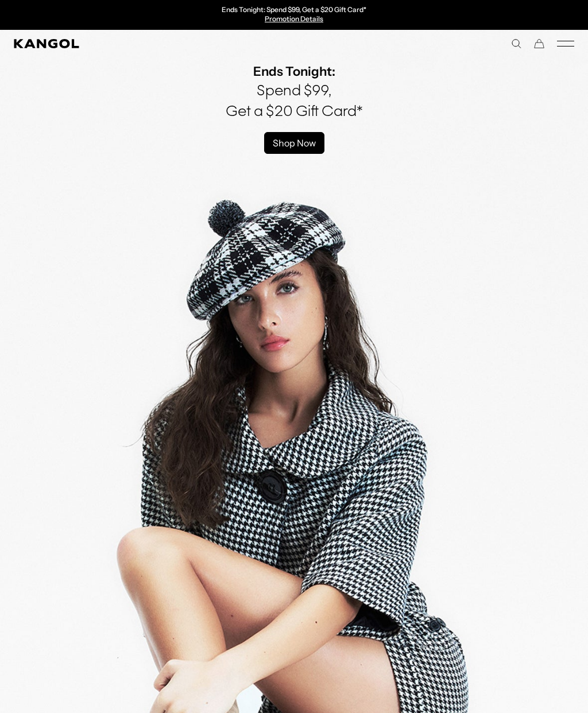 The height and width of the screenshot is (713, 588). Describe the element at coordinates (539, 44) in the screenshot. I see `button: Cart` at that location.